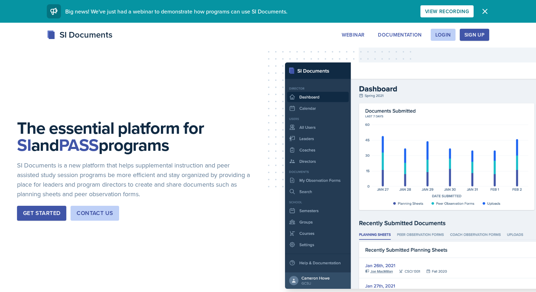 The image size is (536, 292). What do you see at coordinates (353, 35) in the screenshot?
I see `button: Webinar` at bounding box center [353, 35].